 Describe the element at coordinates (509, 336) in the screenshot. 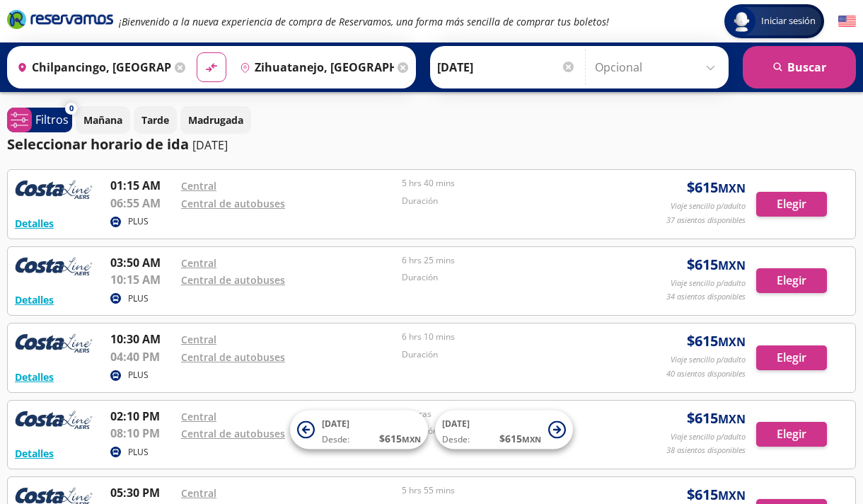

I see `p: 6 hrs 10 mins` at that location.